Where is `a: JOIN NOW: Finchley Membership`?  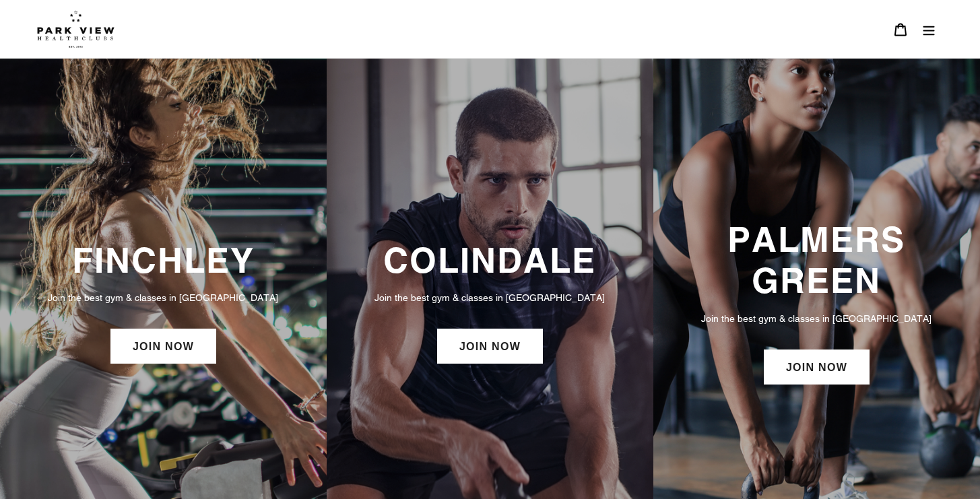
a: JOIN NOW: Finchley Membership is located at coordinates (163, 346).